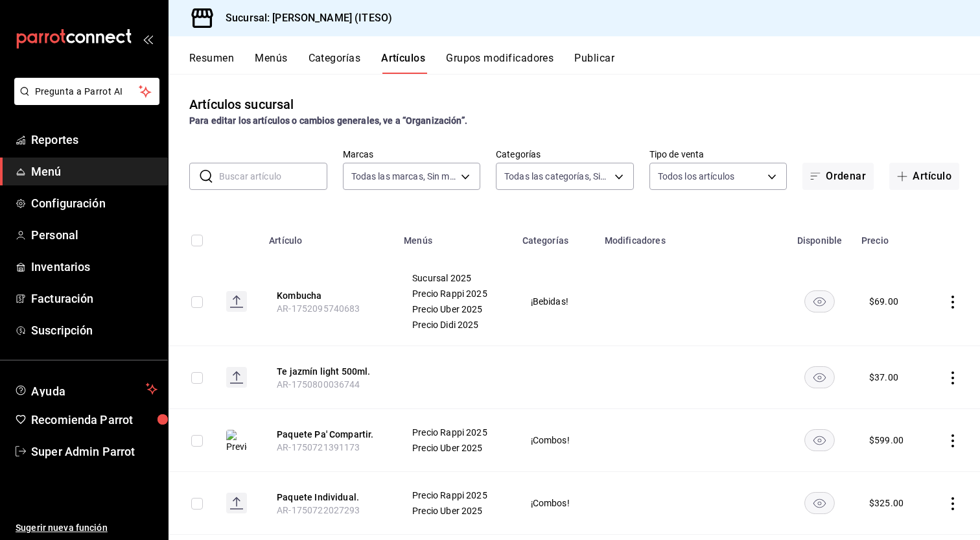  Describe the element at coordinates (87, 91) in the screenshot. I see `span: Pregunta a Parrot AI` at that location.